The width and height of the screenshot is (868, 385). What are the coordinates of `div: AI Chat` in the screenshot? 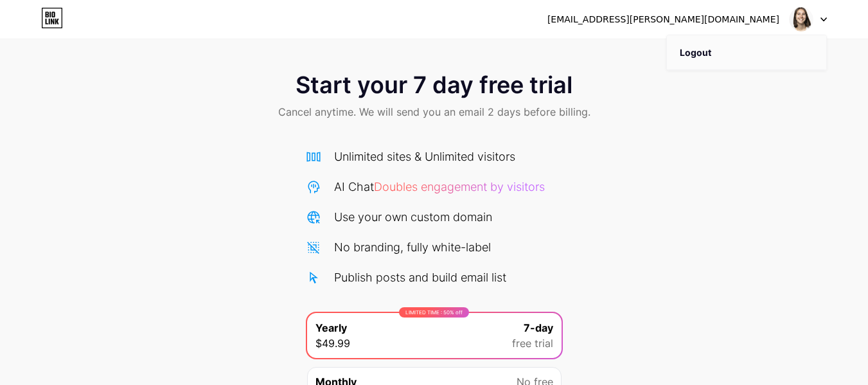 It's located at (440, 187).